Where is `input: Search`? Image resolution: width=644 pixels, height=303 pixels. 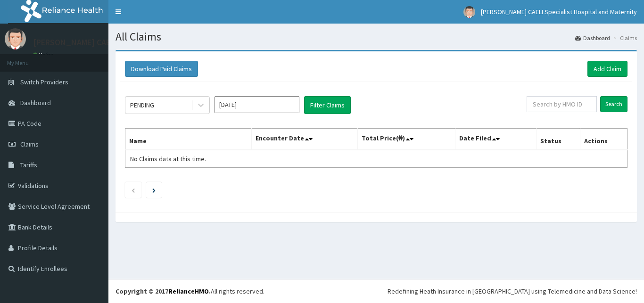
input: Search is located at coordinates (614, 104).